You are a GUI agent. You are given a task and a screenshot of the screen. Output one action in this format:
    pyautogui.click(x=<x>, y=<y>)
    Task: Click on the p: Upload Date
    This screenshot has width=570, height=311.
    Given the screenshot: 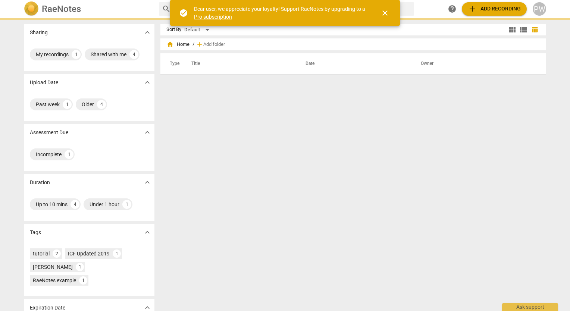 What is the action you would take?
    pyautogui.click(x=44, y=82)
    